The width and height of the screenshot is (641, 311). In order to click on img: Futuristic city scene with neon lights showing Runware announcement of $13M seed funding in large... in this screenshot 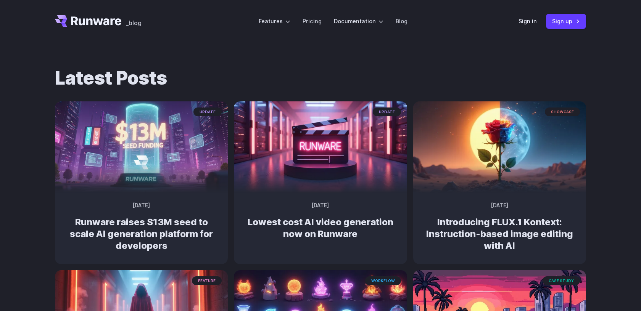, I will do `click(141, 147)`.